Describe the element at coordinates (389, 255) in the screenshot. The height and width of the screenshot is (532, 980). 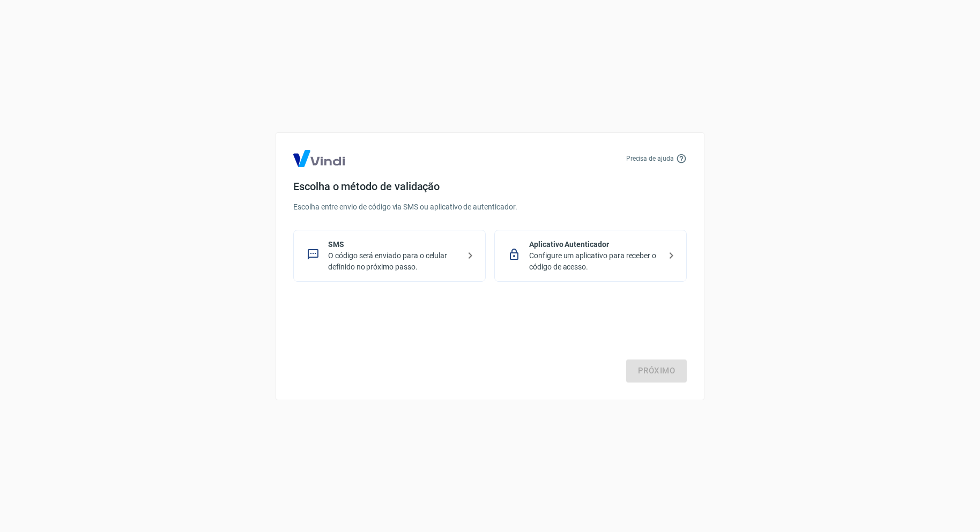
I see `div: SMSO código será enviado para o celular definido no próximo passo.` at that location.